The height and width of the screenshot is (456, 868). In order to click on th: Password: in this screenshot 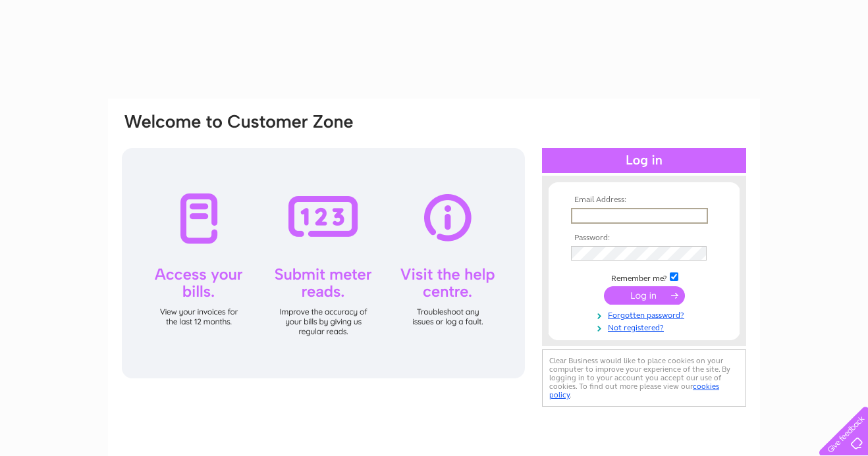, I will do `click(644, 239)`.